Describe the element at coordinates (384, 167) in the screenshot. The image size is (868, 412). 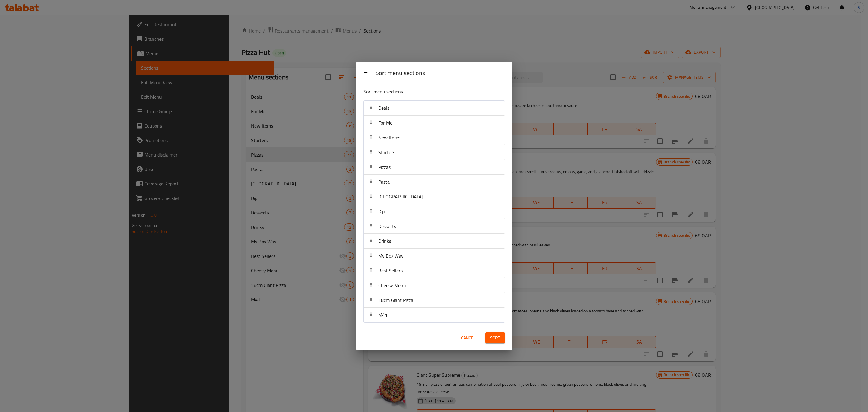
I see `span: Pizzas` at that location.